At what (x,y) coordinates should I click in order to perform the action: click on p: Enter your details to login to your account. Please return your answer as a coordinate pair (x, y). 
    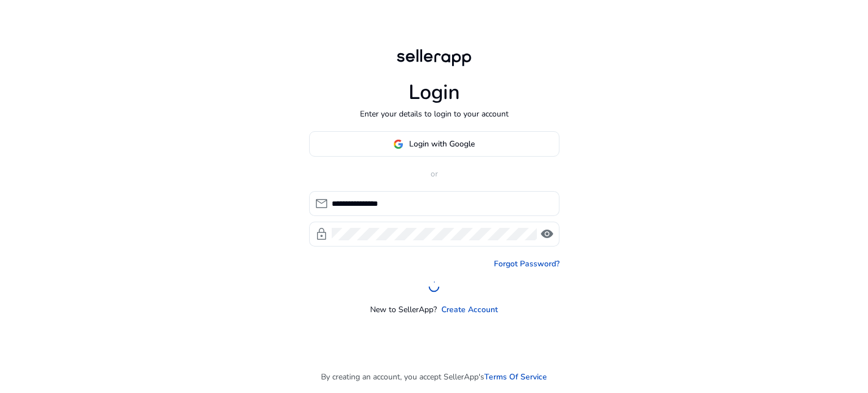
    Looking at the image, I should click on (434, 114).